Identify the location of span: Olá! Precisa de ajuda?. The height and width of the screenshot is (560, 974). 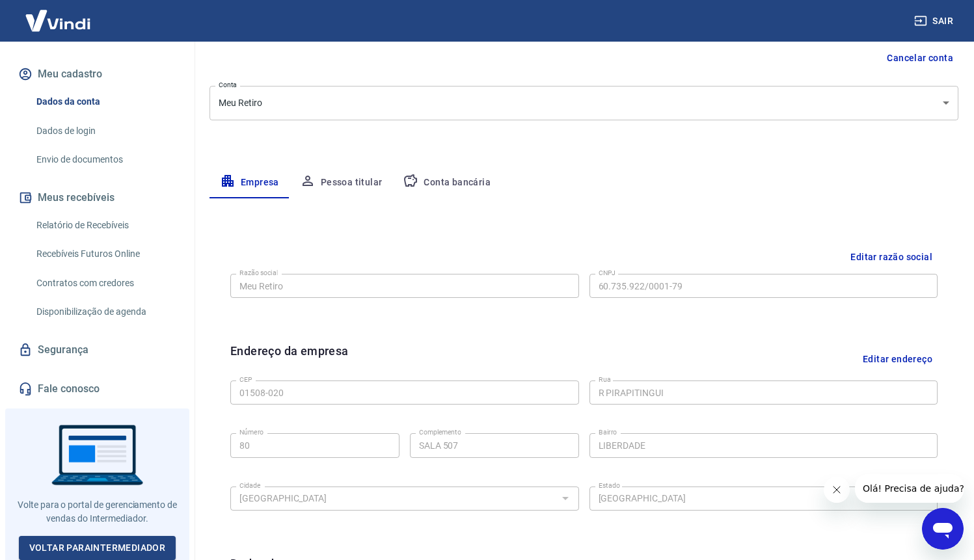
(58, 14).